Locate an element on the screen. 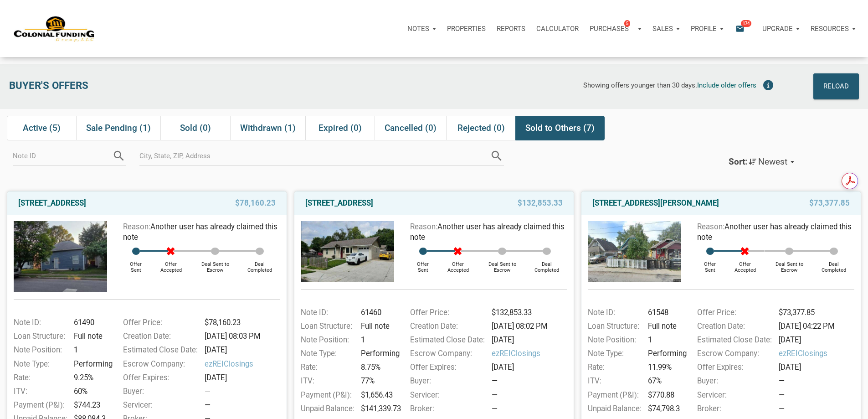  button: Upgrade is located at coordinates (781, 29).